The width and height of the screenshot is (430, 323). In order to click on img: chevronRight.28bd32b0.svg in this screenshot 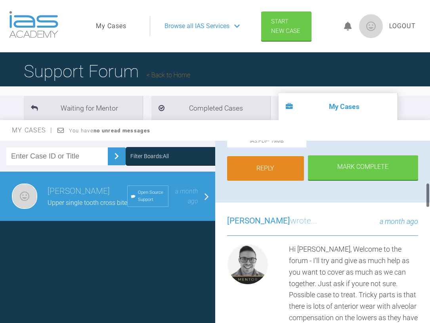, I will do `click(116, 156)`.